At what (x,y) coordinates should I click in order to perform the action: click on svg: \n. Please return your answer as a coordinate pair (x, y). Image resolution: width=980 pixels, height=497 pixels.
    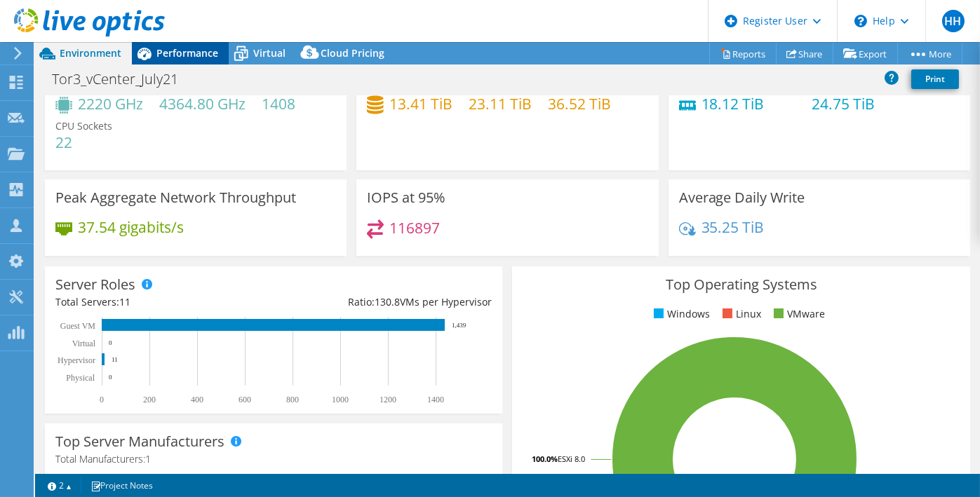
    Looking at the image, I should click on (861, 21).